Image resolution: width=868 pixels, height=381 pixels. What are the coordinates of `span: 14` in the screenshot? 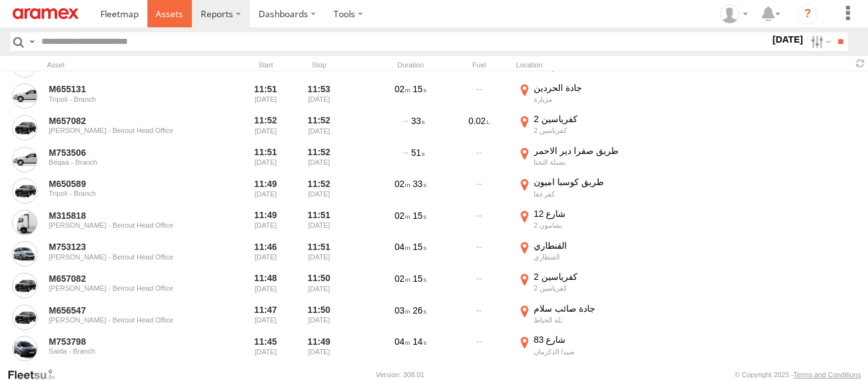 It's located at (419, 341).